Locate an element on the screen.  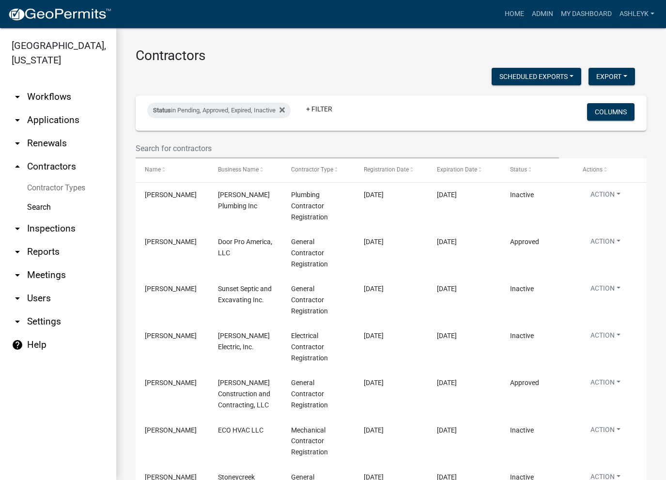
button: Scheduled Exports is located at coordinates (536, 76).